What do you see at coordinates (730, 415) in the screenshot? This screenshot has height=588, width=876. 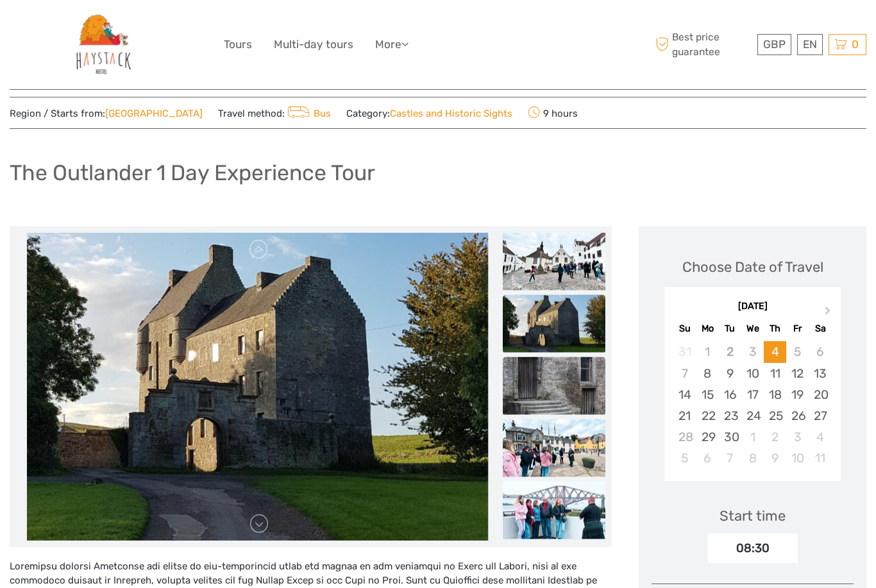 I see `div: Choose Tuesday, September 23rd, 2025` at bounding box center [730, 415].